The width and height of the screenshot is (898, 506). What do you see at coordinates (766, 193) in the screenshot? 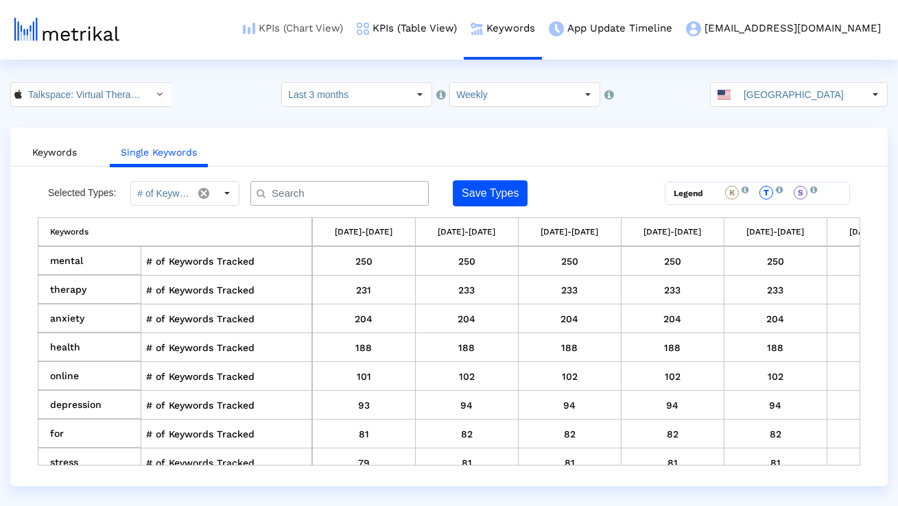
I see `div: T` at bounding box center [766, 193].